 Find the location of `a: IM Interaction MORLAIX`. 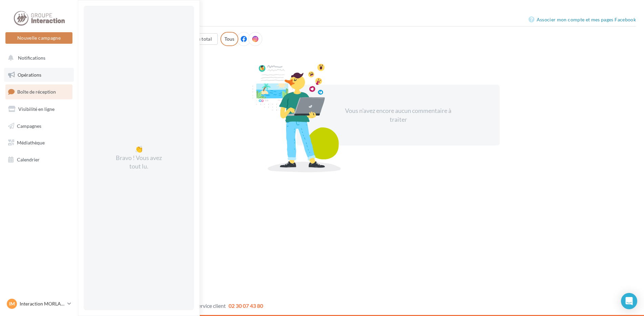

a: IM Interaction MORLAIX is located at coordinates (39, 304).